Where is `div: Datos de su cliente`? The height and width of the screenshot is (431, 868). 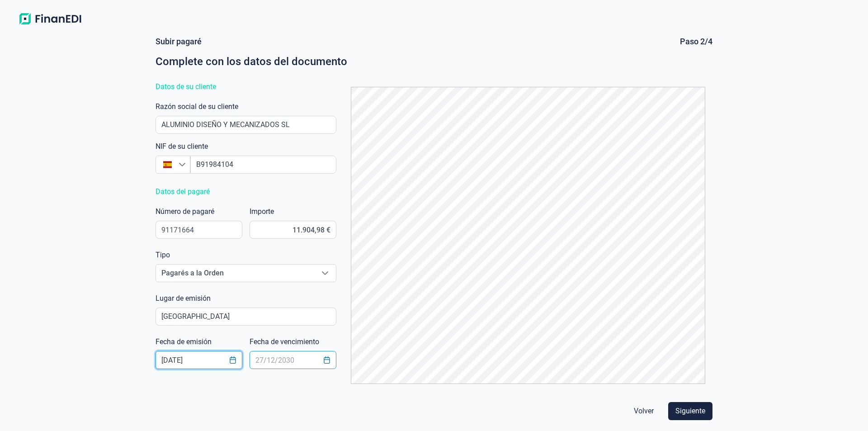
div: Datos de su cliente is located at coordinates (246, 87).